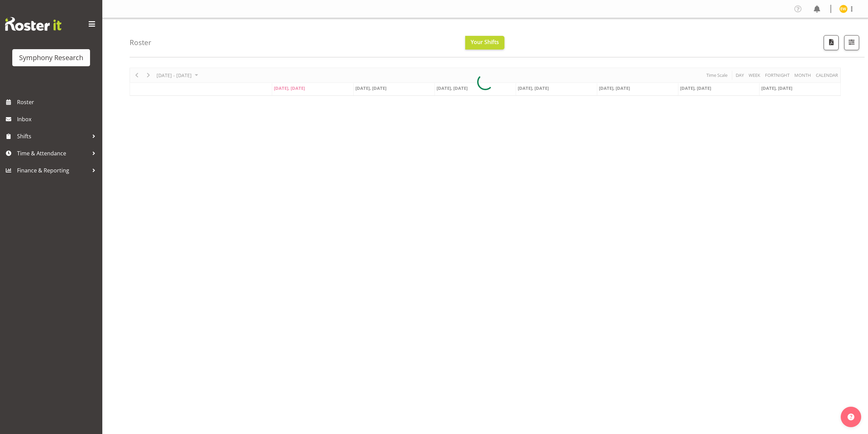 The height and width of the screenshot is (434, 868). What do you see at coordinates (852, 42) in the screenshot?
I see `button: Filter Shifts` at bounding box center [852, 42].